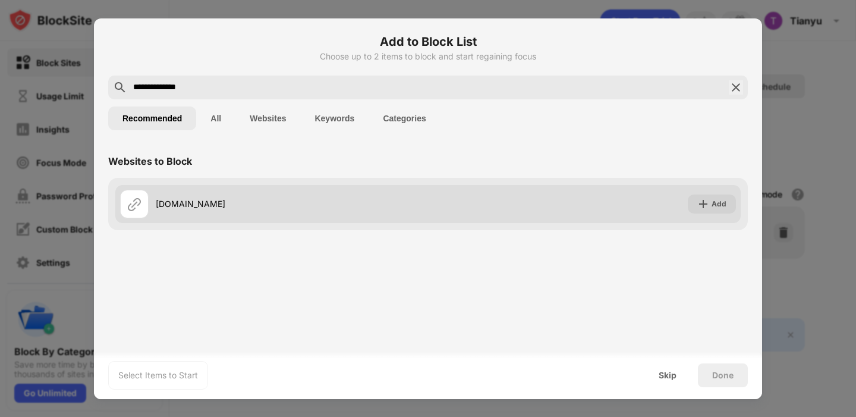 The width and height of the screenshot is (856, 417). Describe the element at coordinates (120, 87) in the screenshot. I see `img: search.svg` at that location.